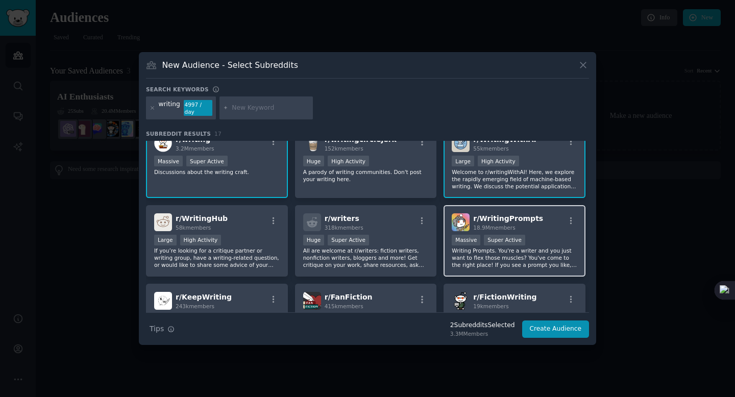  Describe the element at coordinates (342, 218) in the screenshot. I see `span: r/ writers` at that location.